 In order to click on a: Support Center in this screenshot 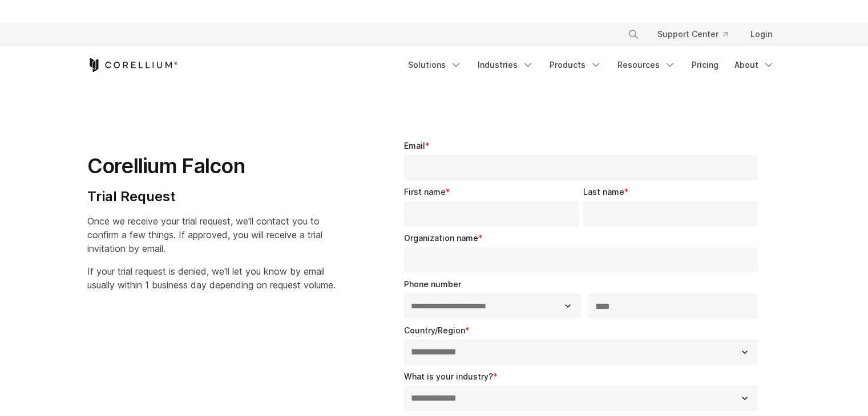, I will do `click(692, 34)`.